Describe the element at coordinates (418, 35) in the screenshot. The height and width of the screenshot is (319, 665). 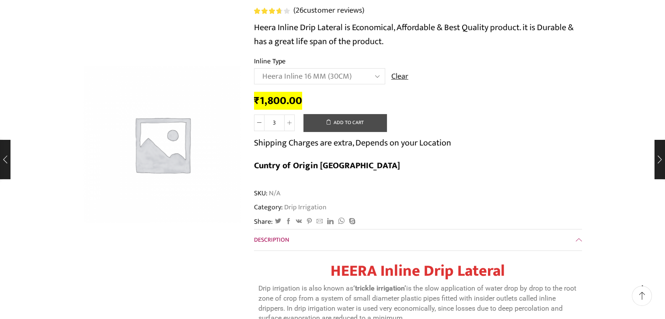
I see `p: Heera Inline Drip Lateral is Economical, Affordable & Best Quality product. it is Durable & has a...` at that location.